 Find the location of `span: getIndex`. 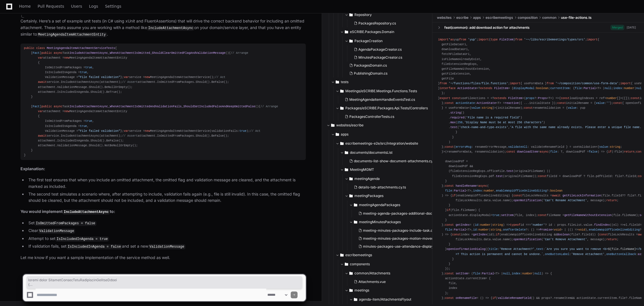

span: getIndex is located at coordinates (480, 235).